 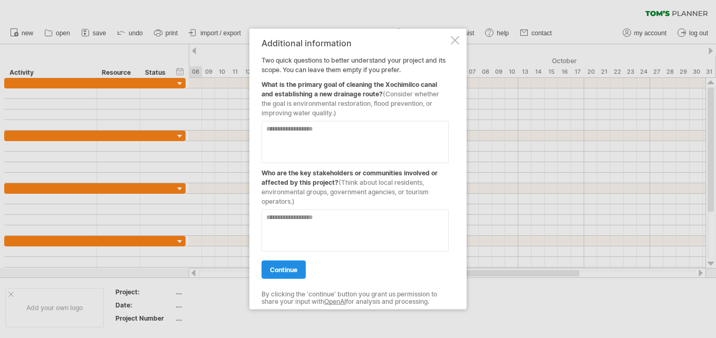 What do you see at coordinates (345, 192) in the screenshot?
I see `span: (Think about local residents, environmental groups, government agencies, or tourism operators.)` at bounding box center [345, 192].